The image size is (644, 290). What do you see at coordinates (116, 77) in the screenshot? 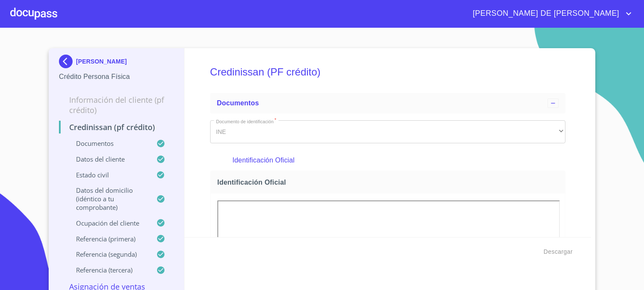
I see `p: Crédito Persona Física` at bounding box center [116, 77].